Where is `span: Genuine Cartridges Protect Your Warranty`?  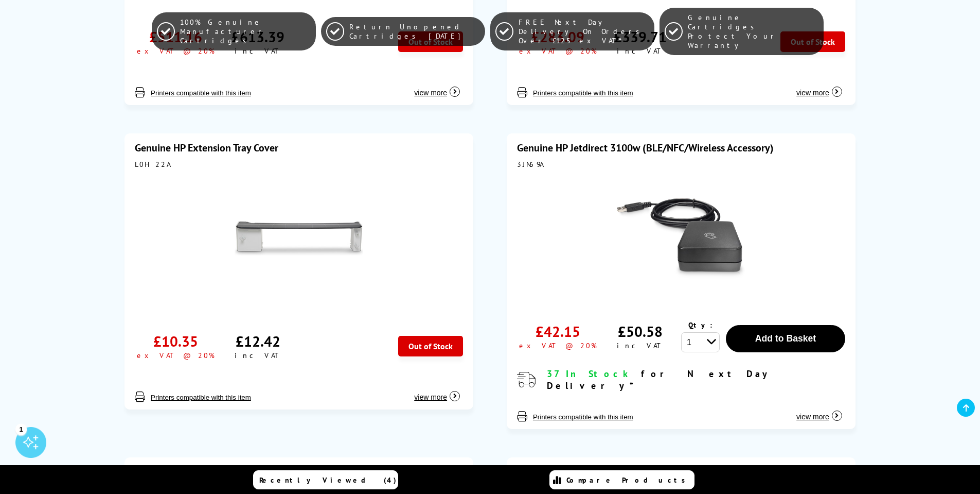
span: Genuine Cartridges Protect Your Warranty is located at coordinates (753, 31).